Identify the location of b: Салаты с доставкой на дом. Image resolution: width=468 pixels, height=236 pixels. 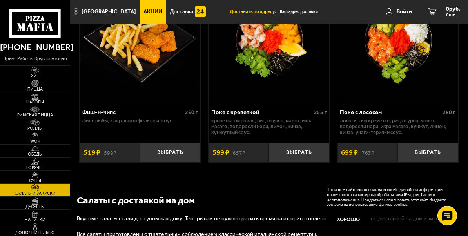
(136, 200).